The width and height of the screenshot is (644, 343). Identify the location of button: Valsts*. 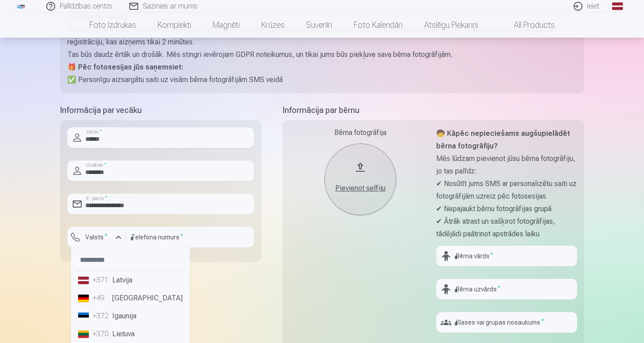
(97, 237).